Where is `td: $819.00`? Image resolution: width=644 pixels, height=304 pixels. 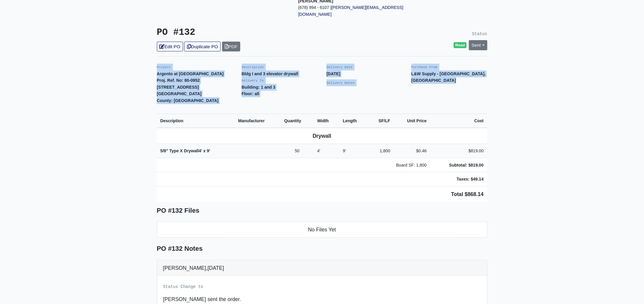 td: $819.00 is located at coordinates (458, 151).